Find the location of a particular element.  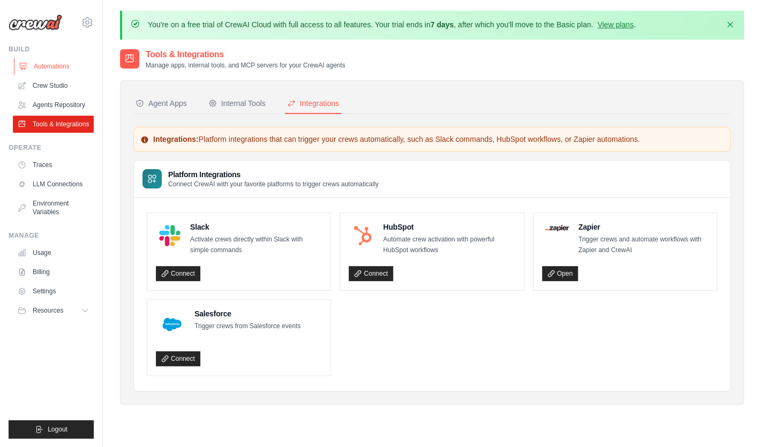

strong: Integrations: is located at coordinates (176, 139).